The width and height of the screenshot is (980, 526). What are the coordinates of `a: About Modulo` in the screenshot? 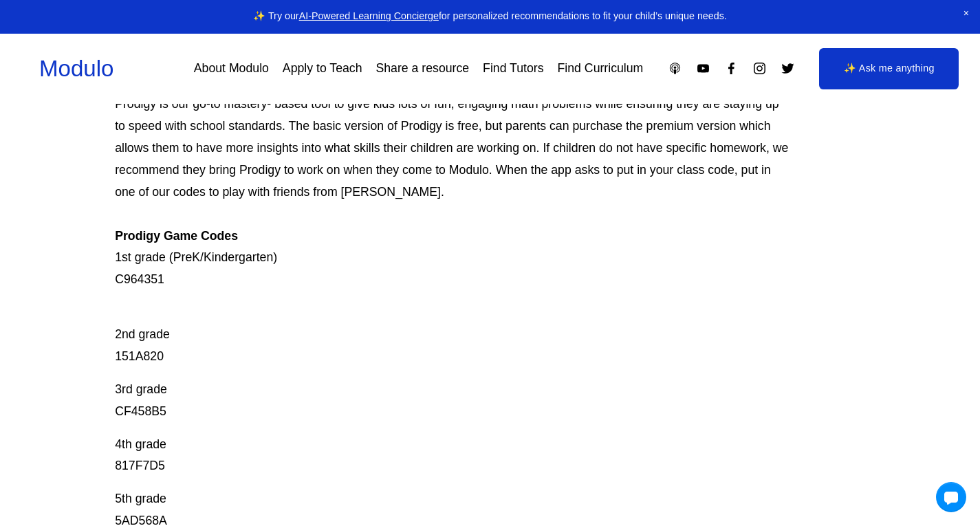 It's located at (231, 68).